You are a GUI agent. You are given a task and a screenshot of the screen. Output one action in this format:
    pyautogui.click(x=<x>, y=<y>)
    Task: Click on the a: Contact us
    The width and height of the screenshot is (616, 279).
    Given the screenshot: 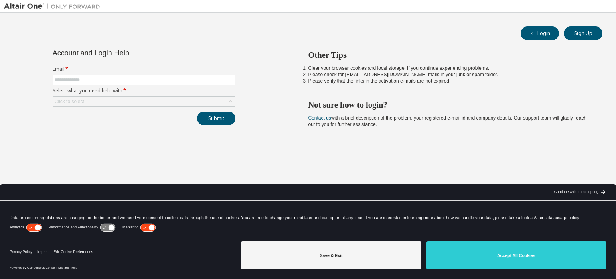 What is the action you would take?
    pyautogui.click(x=320, y=118)
    